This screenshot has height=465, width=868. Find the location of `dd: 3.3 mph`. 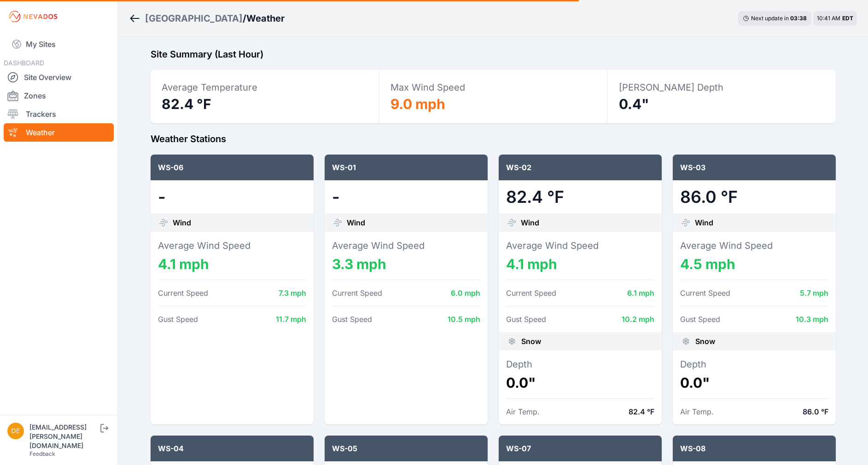

dd: 3.3 mph is located at coordinates (406, 264).